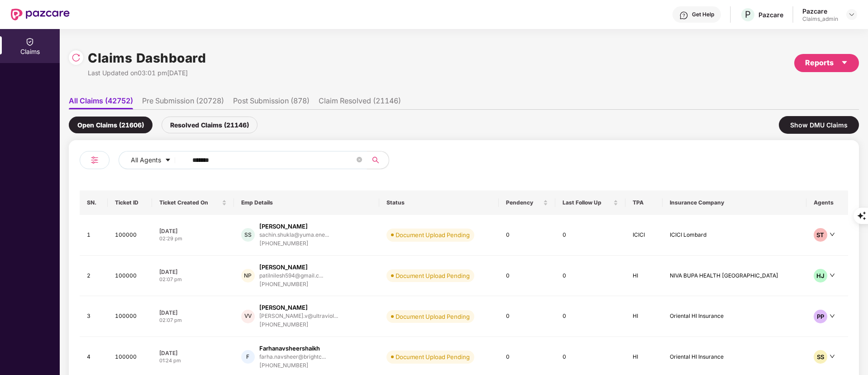  What do you see at coordinates (189, 203) in the screenshot?
I see `span: Ticket Created On` at bounding box center [189, 203].